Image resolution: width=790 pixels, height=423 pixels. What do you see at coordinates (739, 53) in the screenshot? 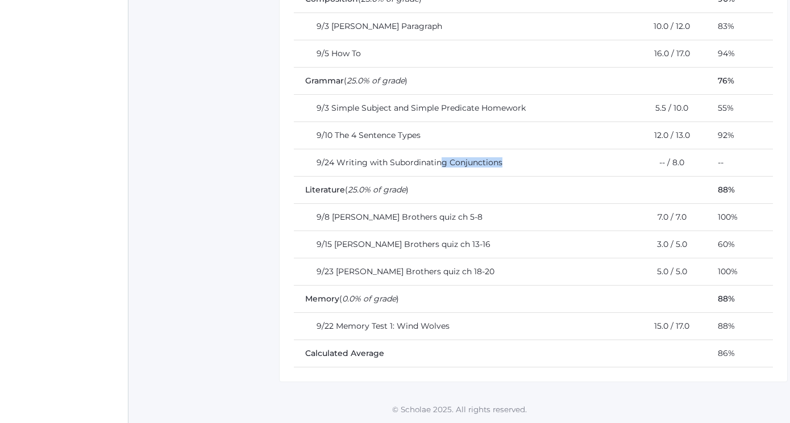
I see `td: 94%` at bounding box center [739, 53].